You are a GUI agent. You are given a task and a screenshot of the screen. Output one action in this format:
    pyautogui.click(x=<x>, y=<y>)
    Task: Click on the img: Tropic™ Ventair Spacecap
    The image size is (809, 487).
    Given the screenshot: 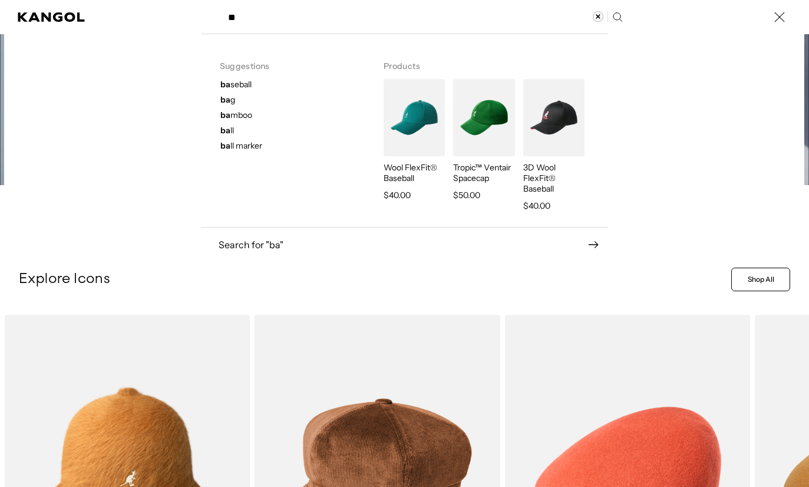 What is the action you would take?
    pyautogui.click(x=484, y=117)
    